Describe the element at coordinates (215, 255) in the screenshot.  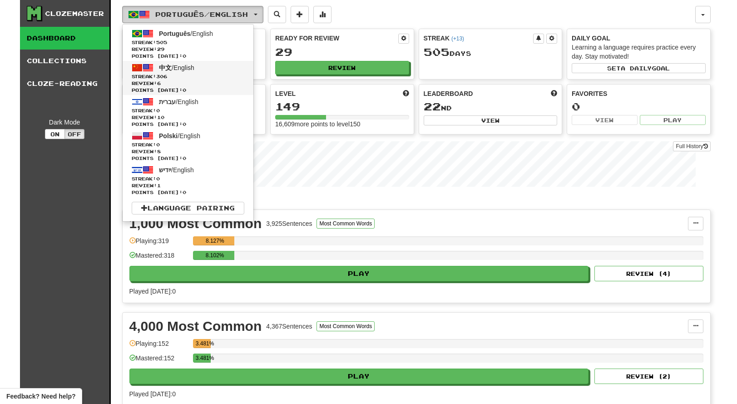
I see `div: 8.102%` at that location.